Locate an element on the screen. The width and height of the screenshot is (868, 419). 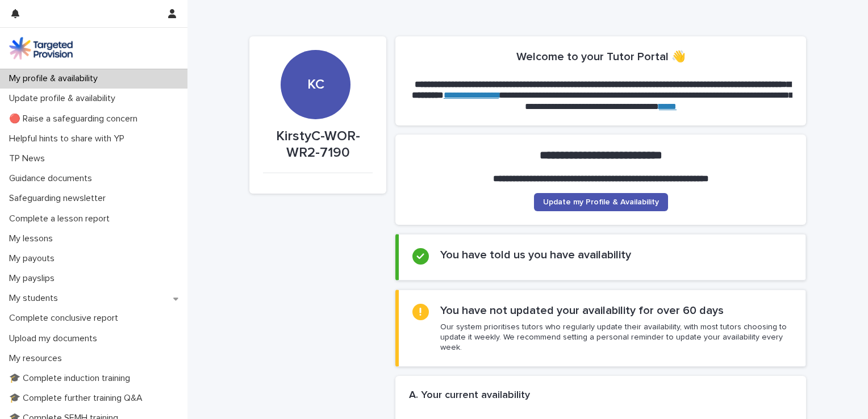
p: My students is located at coordinates (36, 298).